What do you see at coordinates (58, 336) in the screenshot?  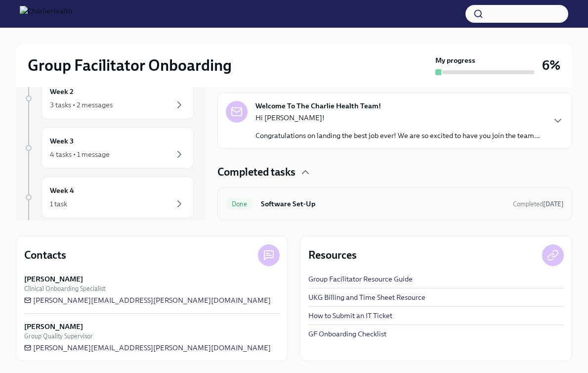 I see `span: Group Quality Supervisor` at bounding box center [58, 336].